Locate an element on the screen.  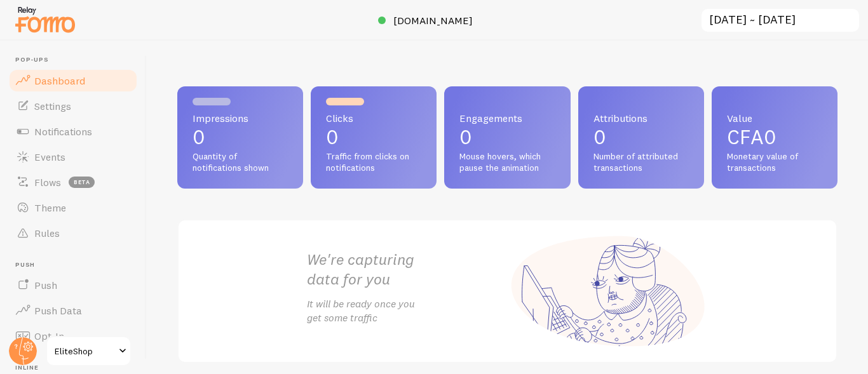
a: Opt-In is located at coordinates (73, 335).